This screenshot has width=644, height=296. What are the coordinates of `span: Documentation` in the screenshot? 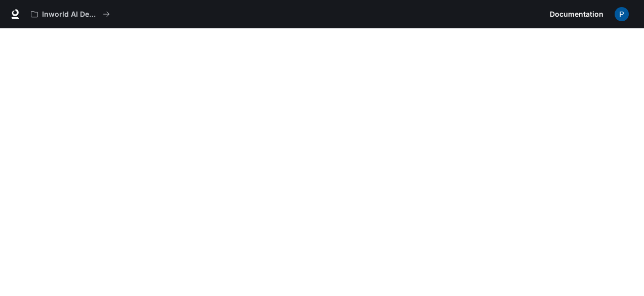 It's located at (576, 14).